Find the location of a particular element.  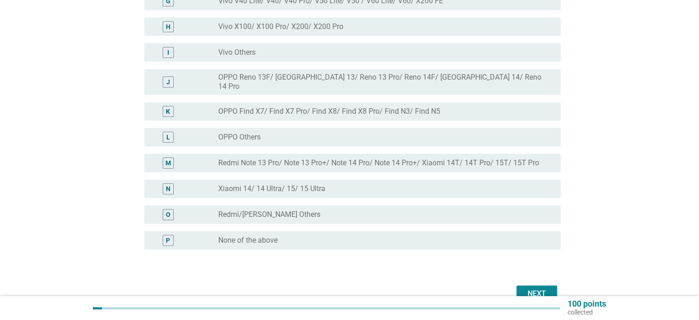

label: Vivo X100/ X100 Pro/ X200/ X200 Pro is located at coordinates (281, 27).